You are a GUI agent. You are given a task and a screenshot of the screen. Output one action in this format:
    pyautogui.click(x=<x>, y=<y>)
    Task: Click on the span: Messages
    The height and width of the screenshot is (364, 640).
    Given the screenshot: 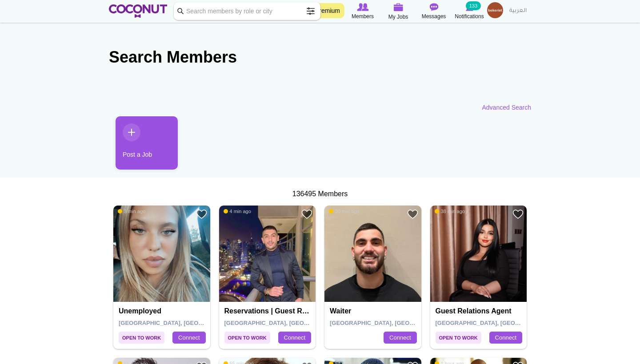 What is the action you would take?
    pyautogui.click(x=434, y=17)
    